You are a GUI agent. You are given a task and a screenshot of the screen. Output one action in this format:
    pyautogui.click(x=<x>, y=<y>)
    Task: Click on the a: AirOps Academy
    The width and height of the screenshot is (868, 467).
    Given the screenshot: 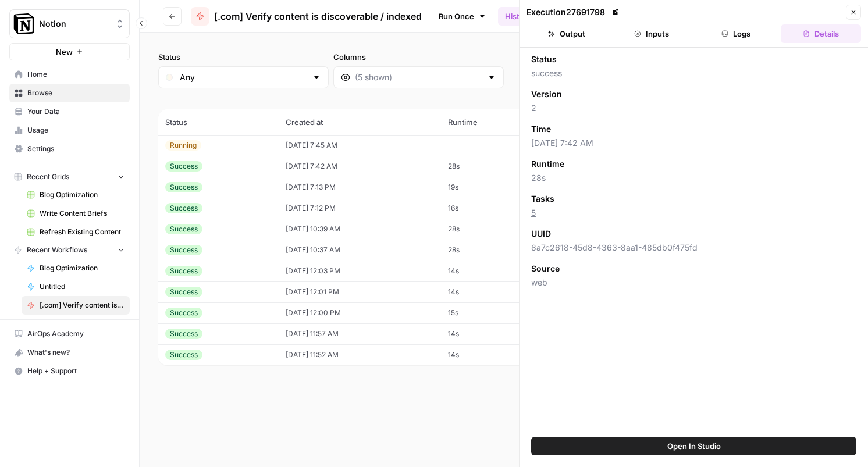 What is the action you would take?
    pyautogui.click(x=69, y=334)
    